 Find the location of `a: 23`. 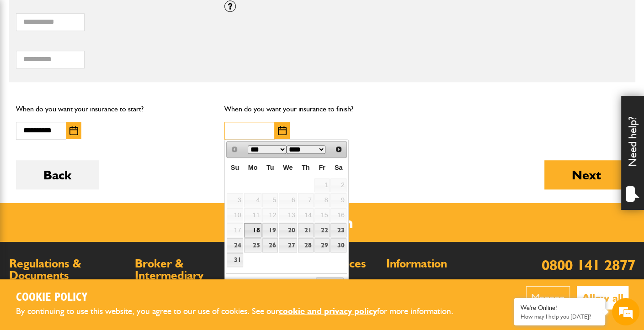

a: 23 is located at coordinates (338, 230).